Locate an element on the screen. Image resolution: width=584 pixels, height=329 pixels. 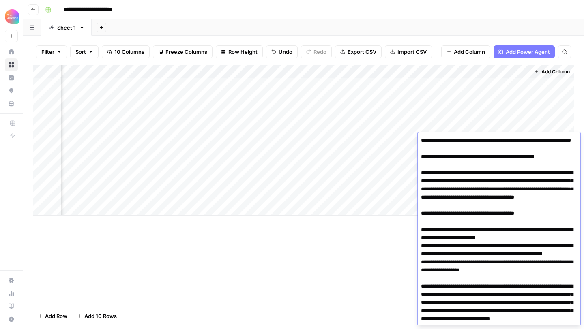
span: Freeze Columns is located at coordinates (186, 52).